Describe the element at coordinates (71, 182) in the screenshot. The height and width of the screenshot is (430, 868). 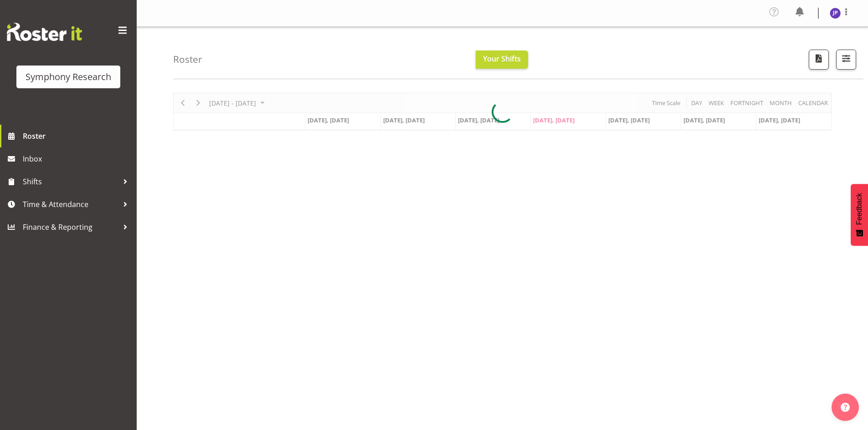
I see `span: Shifts` at that location.